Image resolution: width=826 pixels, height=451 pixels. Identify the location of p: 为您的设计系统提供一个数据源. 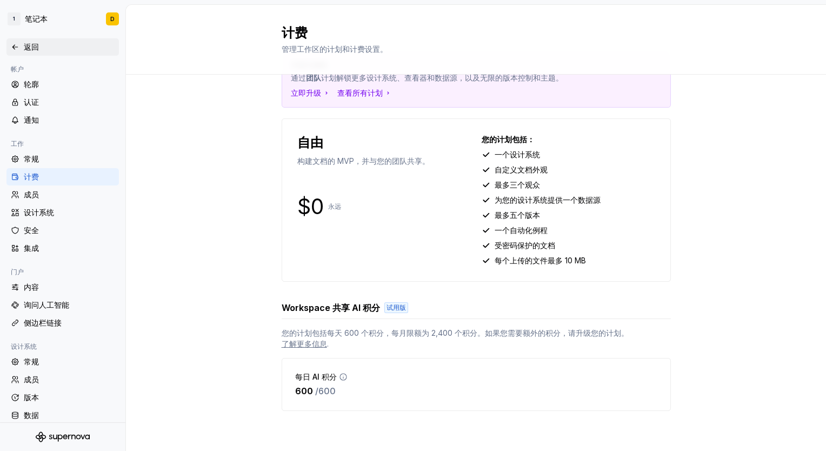
(548, 200).